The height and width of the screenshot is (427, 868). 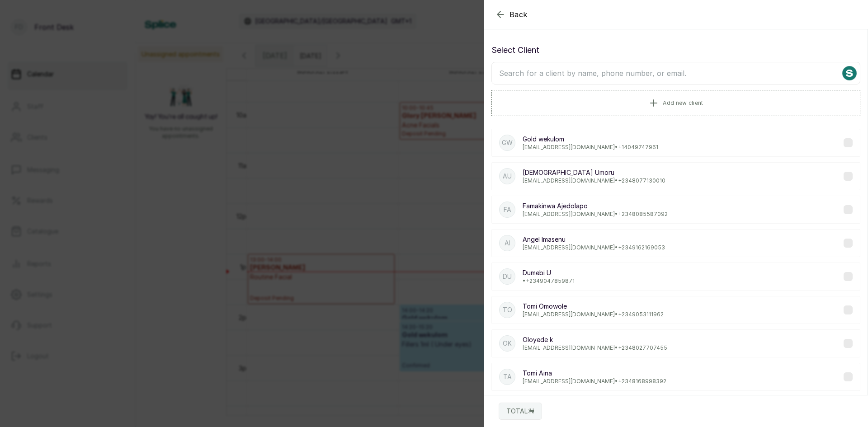 I want to click on input: Search for a client by name, phone number, or email., so click(x=676, y=74).